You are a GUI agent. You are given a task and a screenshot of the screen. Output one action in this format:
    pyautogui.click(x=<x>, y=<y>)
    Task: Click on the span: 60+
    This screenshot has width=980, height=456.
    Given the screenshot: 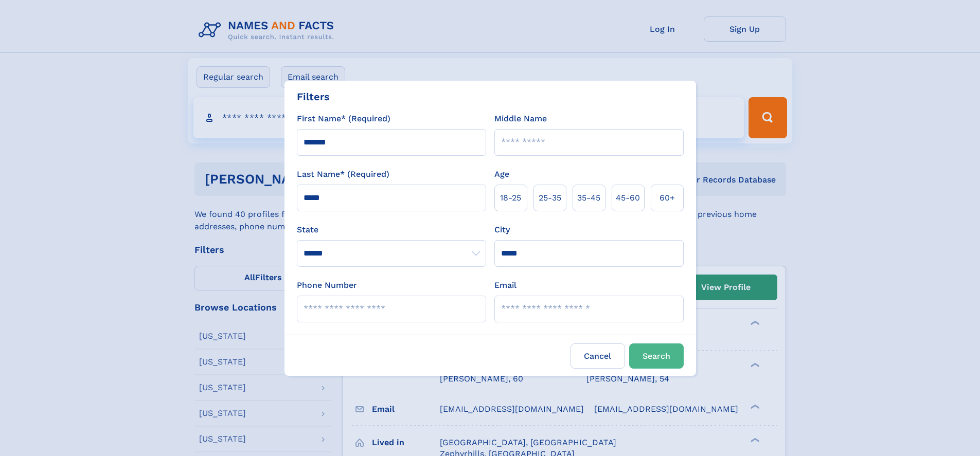 What is the action you would take?
    pyautogui.click(x=667, y=198)
    